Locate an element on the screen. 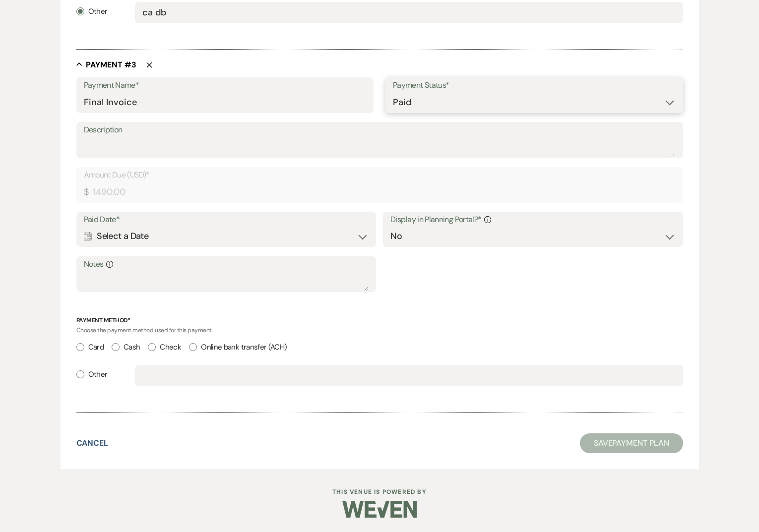  button: Cancel is located at coordinates (93, 443).